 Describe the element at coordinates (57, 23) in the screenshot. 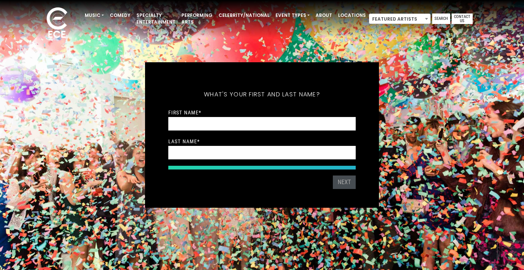

I see `img: ece_new_logo_whitev2-1.png` at that location.